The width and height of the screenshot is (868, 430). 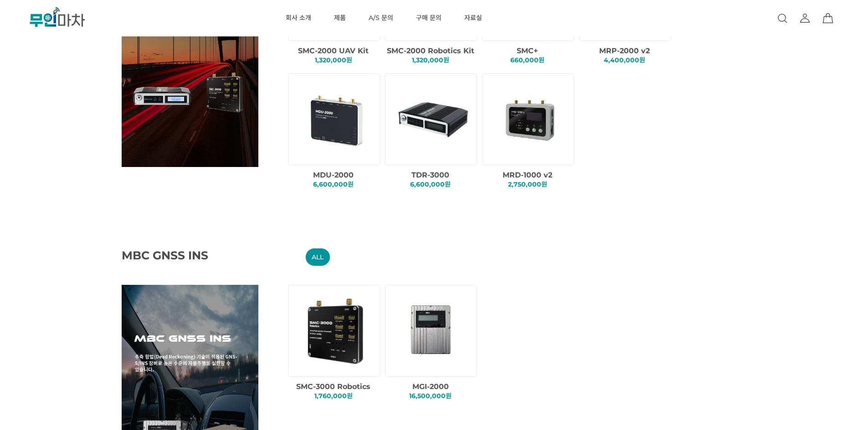 I want to click on li: ALL, so click(x=318, y=257).